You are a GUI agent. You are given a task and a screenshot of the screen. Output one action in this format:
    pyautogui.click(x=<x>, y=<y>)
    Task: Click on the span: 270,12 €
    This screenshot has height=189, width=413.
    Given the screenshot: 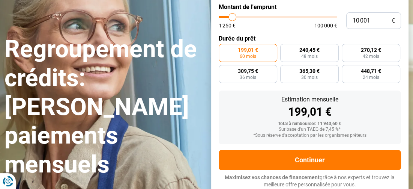 What is the action you would take?
    pyautogui.click(x=371, y=50)
    